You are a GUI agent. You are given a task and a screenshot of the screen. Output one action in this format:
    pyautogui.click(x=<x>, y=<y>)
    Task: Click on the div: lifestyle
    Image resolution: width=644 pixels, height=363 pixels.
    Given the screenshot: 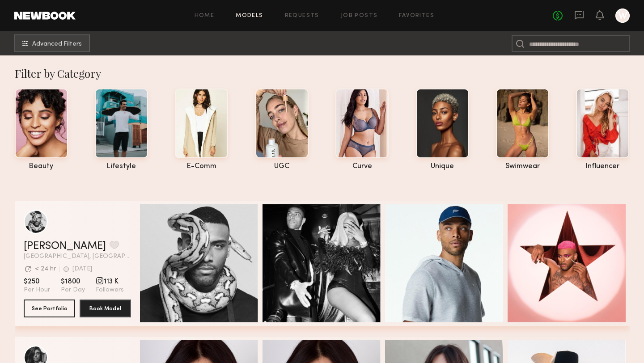 What is the action you would take?
    pyautogui.click(x=121, y=166)
    